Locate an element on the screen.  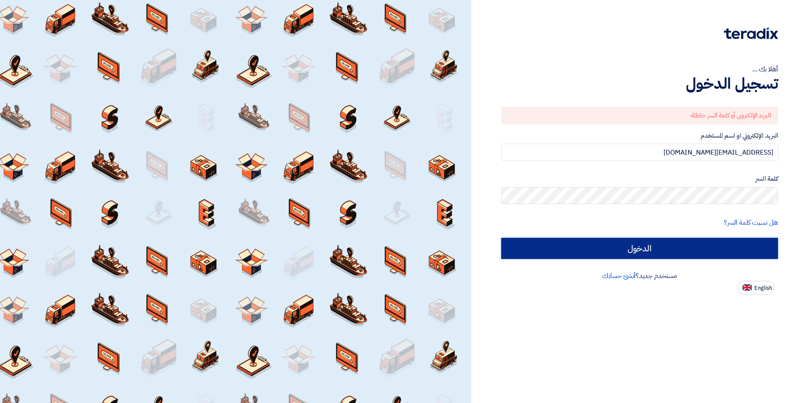
h1: تسجيل الدخول is located at coordinates (639, 84).